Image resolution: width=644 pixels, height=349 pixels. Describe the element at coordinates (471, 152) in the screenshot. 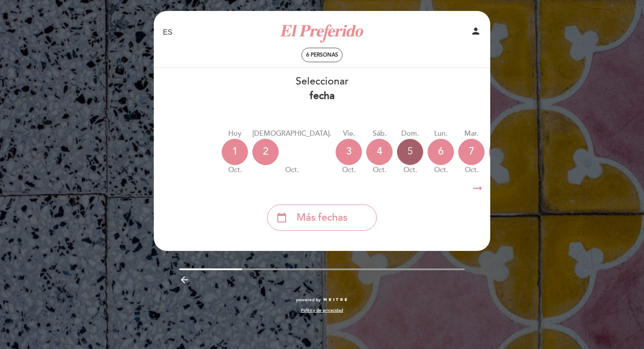

I see `div: 7` at that location.